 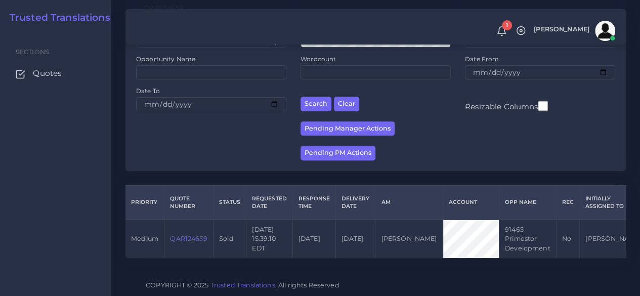 I want to click on button: Pending PM Actions, so click(x=338, y=153).